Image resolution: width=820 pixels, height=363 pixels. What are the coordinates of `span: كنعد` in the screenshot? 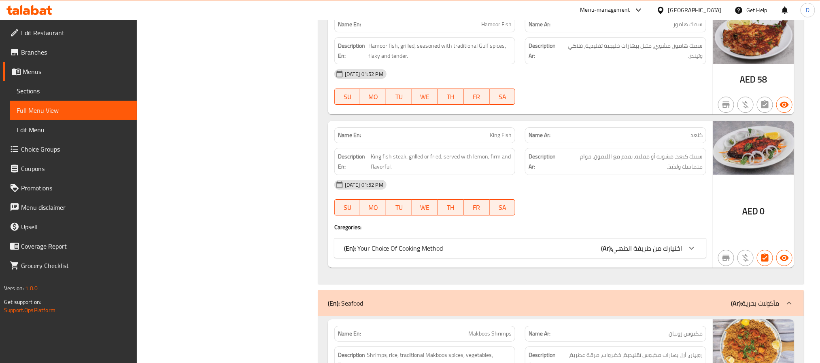 It's located at (697, 135).